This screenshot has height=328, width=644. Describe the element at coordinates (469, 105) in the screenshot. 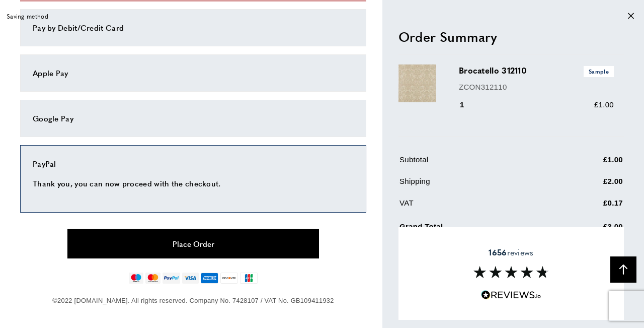

I see `div: 1` at that location.